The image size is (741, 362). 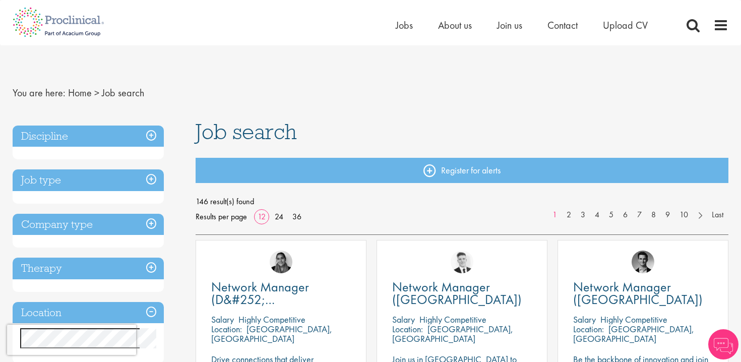 What do you see at coordinates (281, 262) in the screenshot?
I see `img: Anjali Parbhu` at bounding box center [281, 262].